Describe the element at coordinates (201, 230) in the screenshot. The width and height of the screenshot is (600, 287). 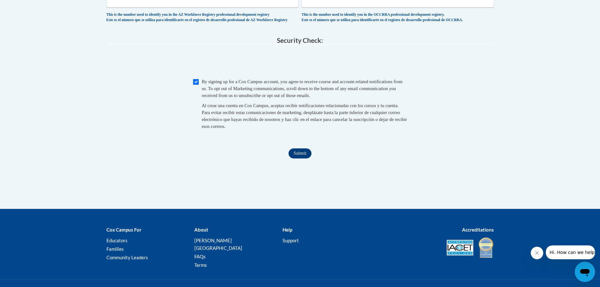
I see `b: About` at that location.